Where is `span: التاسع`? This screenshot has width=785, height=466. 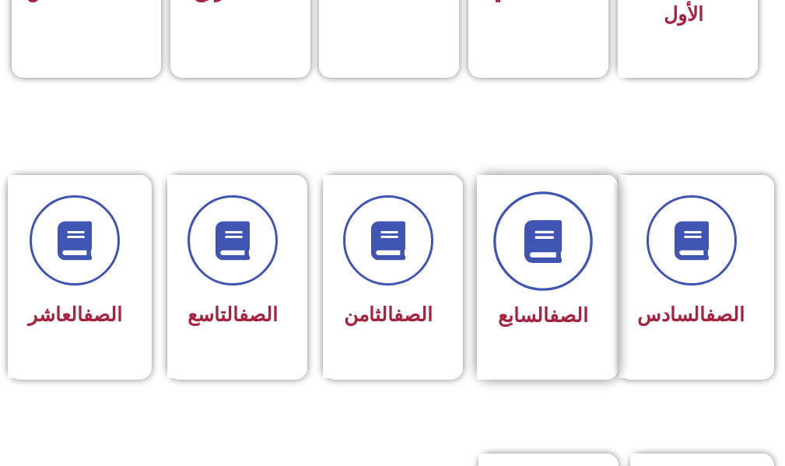
span: التاسع is located at coordinates (233, 314).